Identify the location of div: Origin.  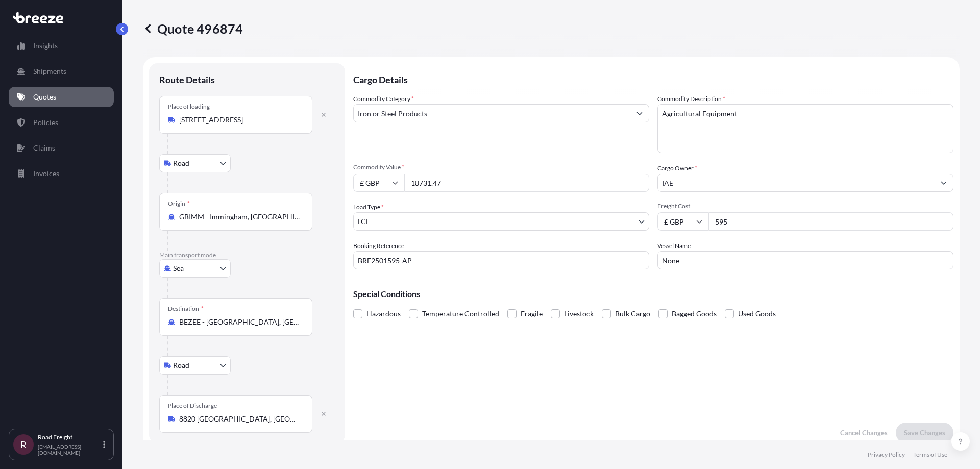
(178, 203).